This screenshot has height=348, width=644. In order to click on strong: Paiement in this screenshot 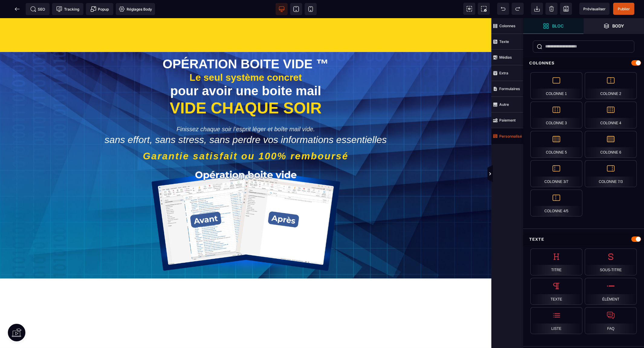, I will do `click(508, 120)`.